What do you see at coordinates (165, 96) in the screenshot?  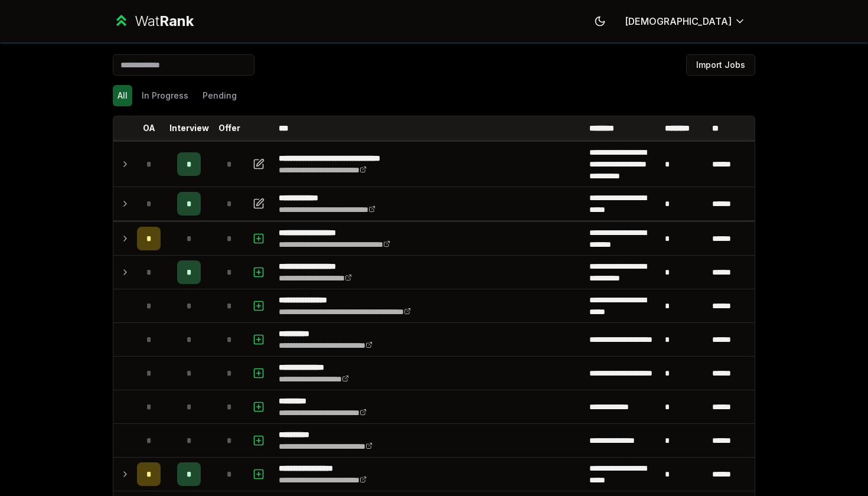 I see `button: In Progress` at bounding box center [165, 96].